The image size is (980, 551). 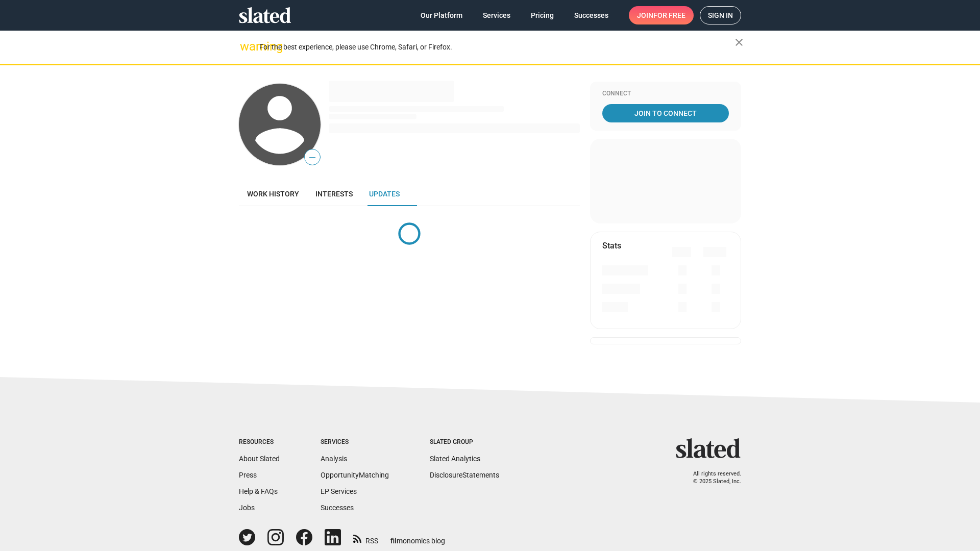 I want to click on a: Help & FAQs, so click(x=258, y=492).